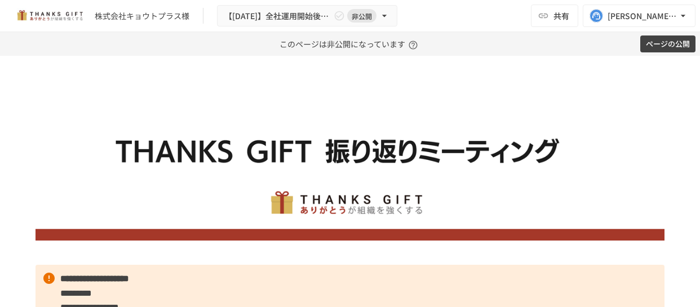  What do you see at coordinates (350, 44) in the screenshot?
I see `p: このページは非公開になっています` at bounding box center [350, 44].